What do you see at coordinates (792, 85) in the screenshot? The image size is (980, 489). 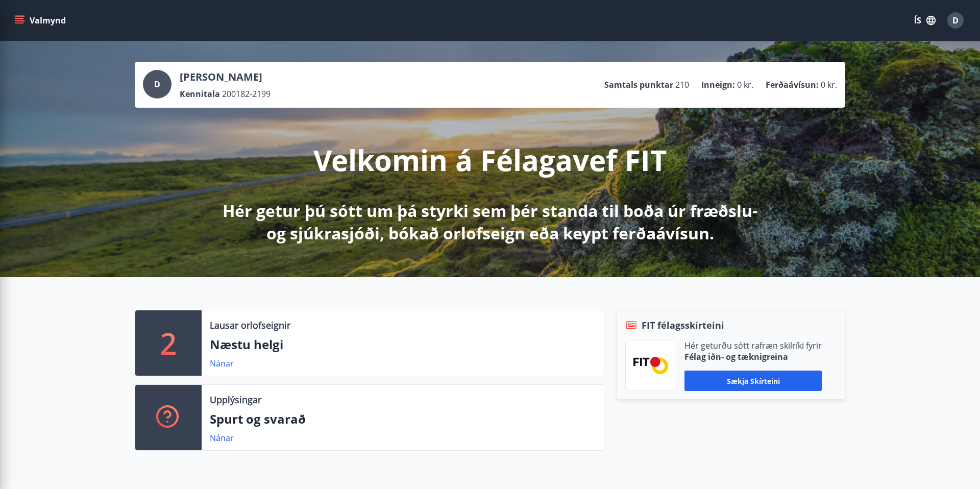 I see `p: Ferðaávísun :` at bounding box center [792, 85].